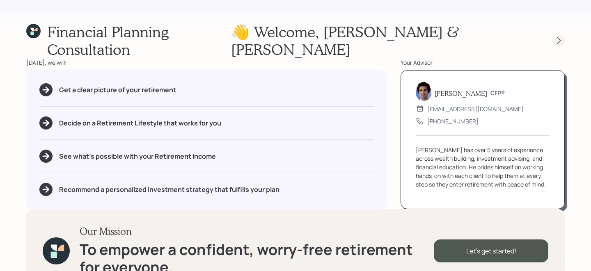 This screenshot has height=271, width=591. I want to click on h1: Financial Planning Consultation, so click(139, 41).